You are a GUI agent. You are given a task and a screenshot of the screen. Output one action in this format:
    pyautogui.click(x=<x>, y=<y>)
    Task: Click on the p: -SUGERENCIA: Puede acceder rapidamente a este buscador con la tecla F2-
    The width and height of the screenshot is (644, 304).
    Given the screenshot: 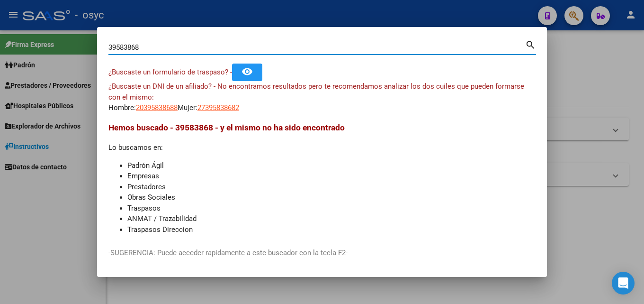 What is the action you would take?
    pyautogui.click(x=322, y=253)
    